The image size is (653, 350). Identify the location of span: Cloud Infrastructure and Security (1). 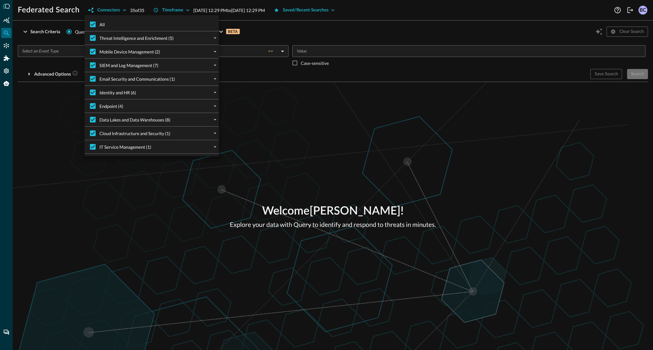
(135, 133).